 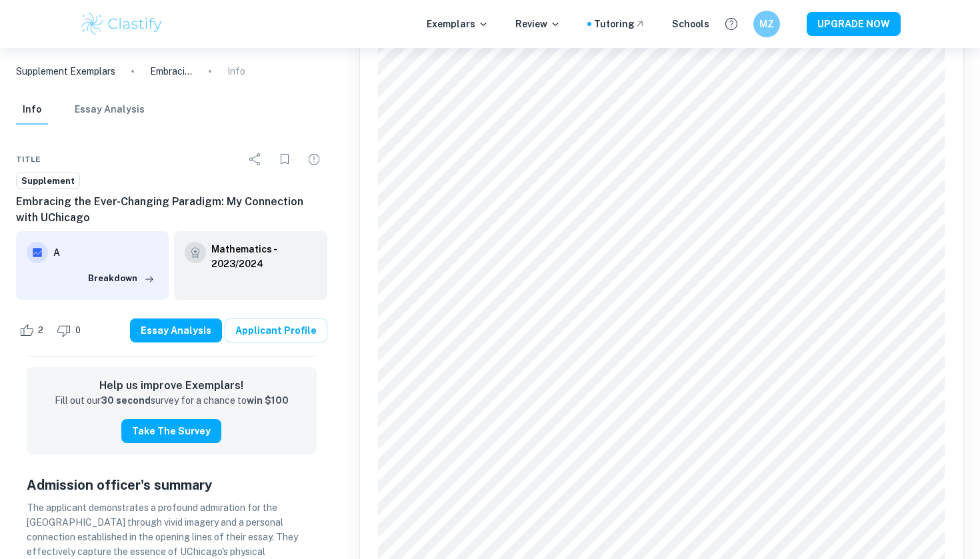 What do you see at coordinates (264, 256) in the screenshot?
I see `a: Mathematics - 2023/2024` at bounding box center [264, 256].